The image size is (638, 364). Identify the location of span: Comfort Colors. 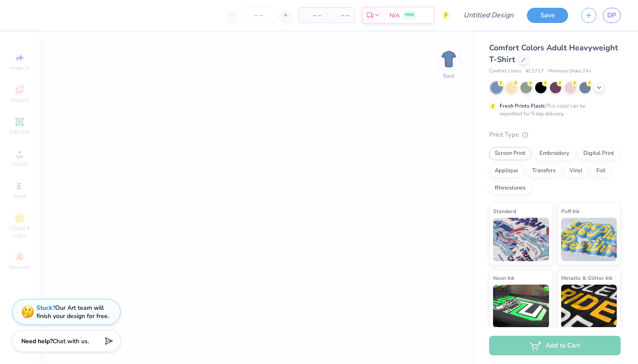
(505, 71).